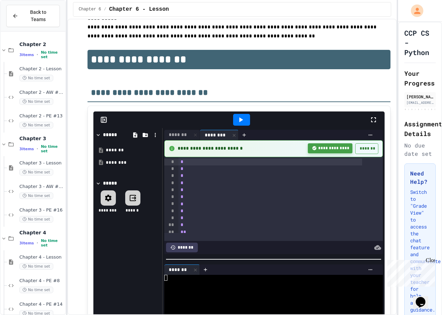  What do you see at coordinates (90, 9) in the screenshot?
I see `span: Chapter 6` at bounding box center [90, 9].